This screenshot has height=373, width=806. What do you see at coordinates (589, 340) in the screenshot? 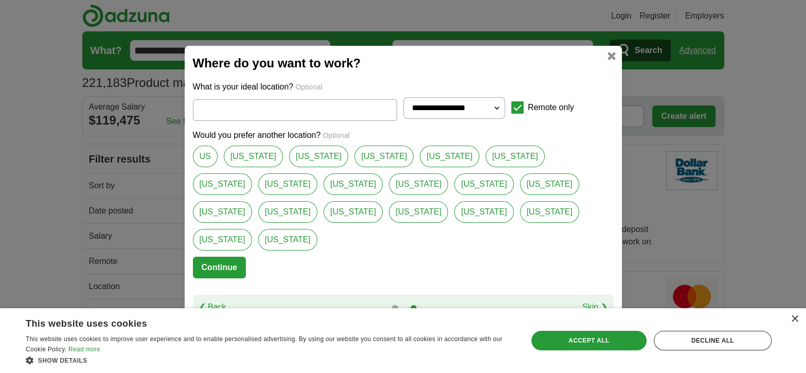
I see `div: Accept all` at bounding box center [589, 340].